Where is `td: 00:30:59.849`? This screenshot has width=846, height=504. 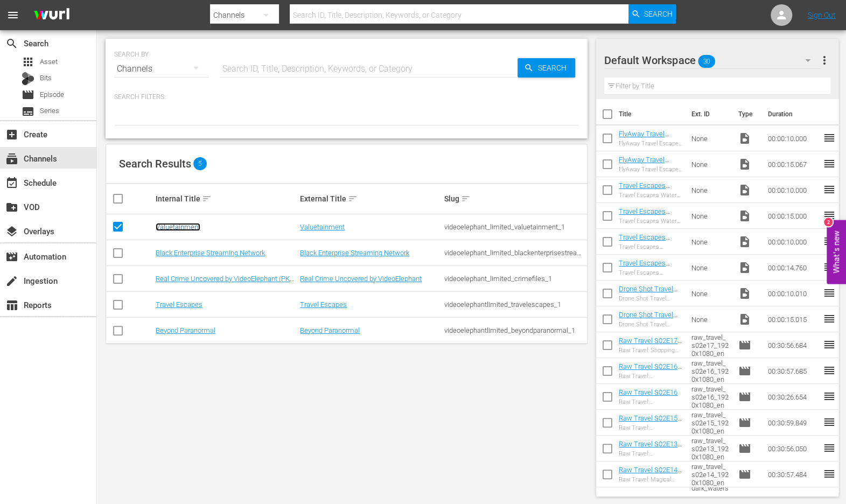
td: 00:30:59.849 is located at coordinates (793, 423).